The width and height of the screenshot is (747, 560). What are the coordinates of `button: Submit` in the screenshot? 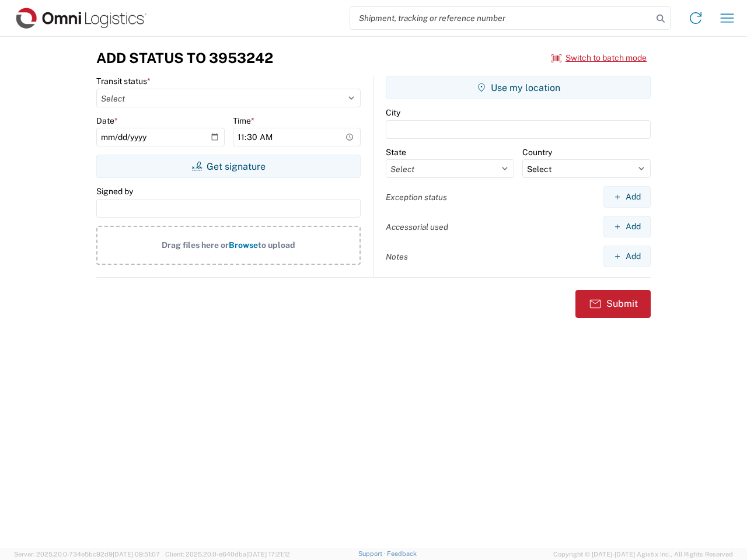 It's located at (612, 304).